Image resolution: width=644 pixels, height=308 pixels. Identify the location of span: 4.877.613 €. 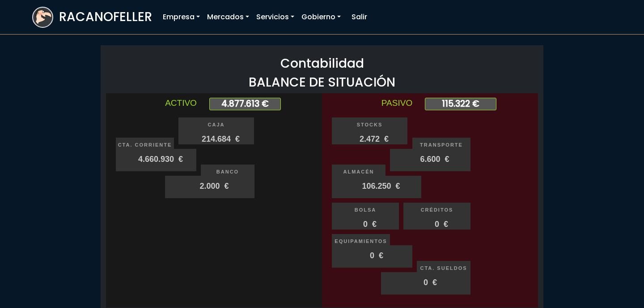
(245, 104).